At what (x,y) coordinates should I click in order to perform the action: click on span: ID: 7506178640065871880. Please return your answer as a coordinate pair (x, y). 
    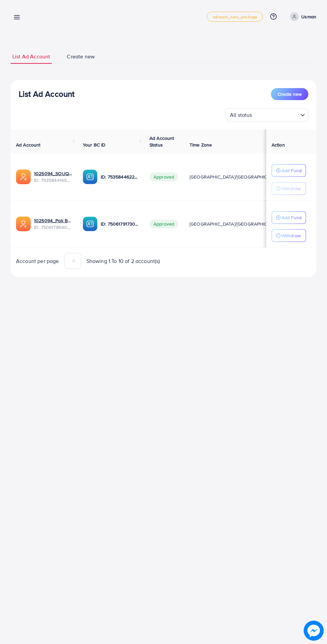
    Looking at the image, I should click on (53, 227).